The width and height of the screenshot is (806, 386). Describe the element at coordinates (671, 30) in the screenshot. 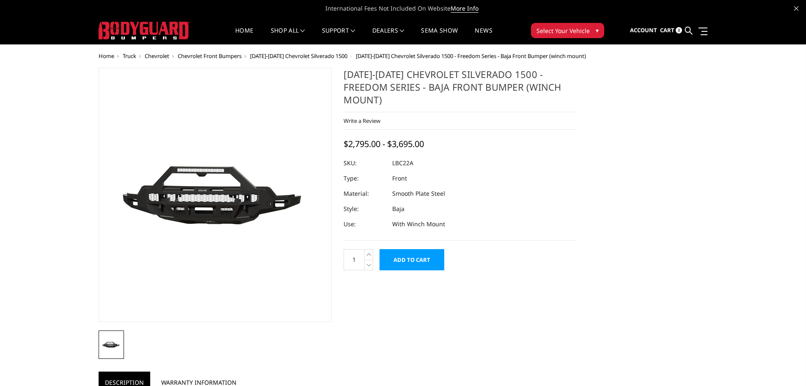

I see `a: Cart 8` at that location.